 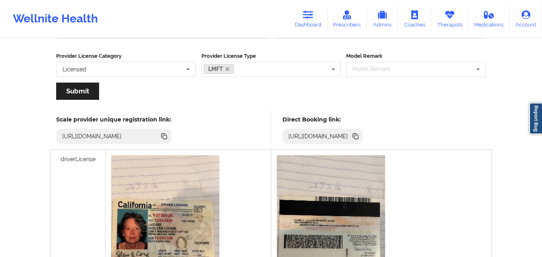 I want to click on a: Medications, so click(x=489, y=19).